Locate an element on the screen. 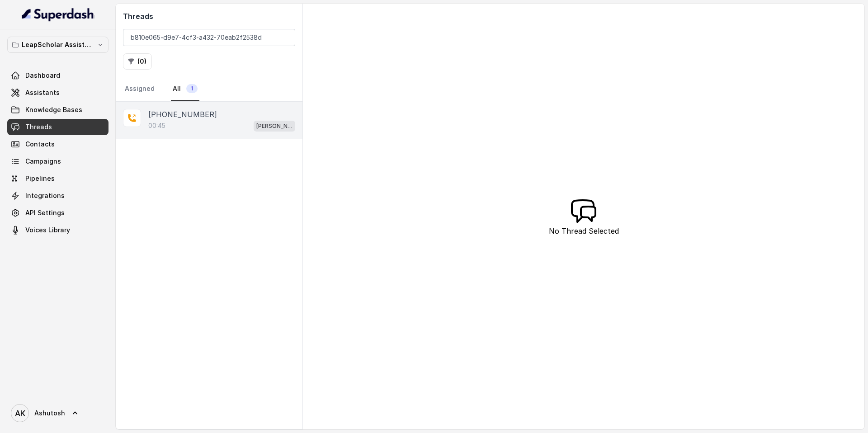  a: API Settings is located at coordinates (58, 213).